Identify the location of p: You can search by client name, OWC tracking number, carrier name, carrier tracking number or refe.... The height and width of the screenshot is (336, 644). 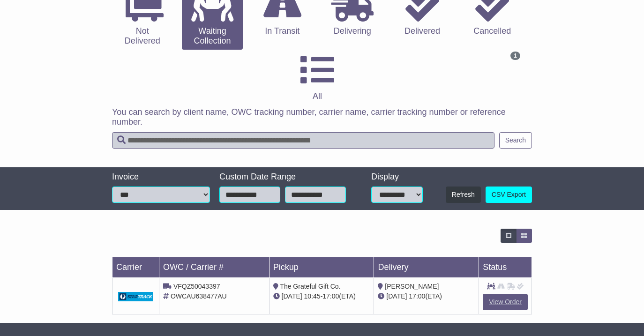
(322, 117).